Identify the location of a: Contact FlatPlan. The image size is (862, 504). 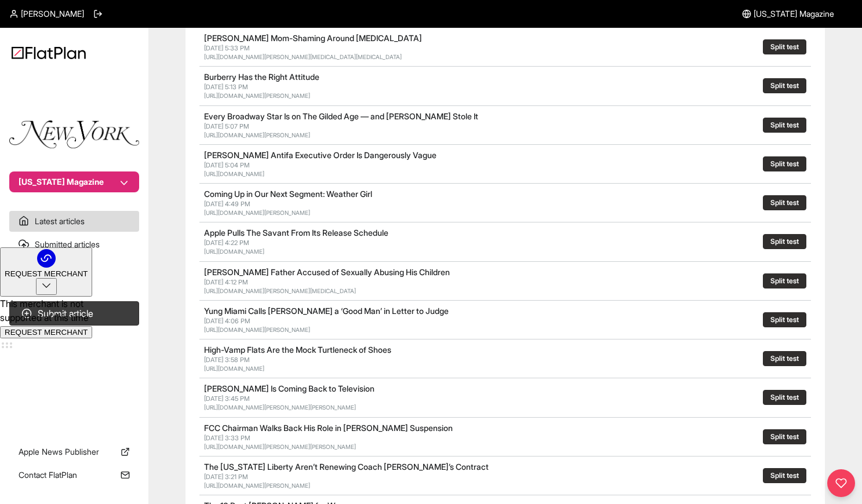
(74, 476).